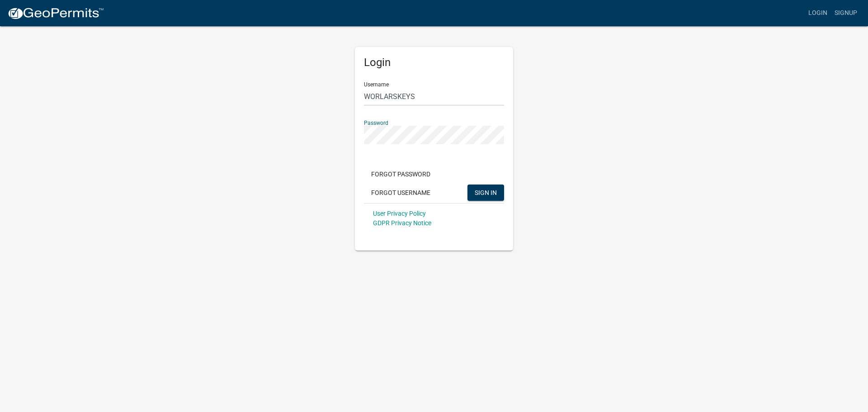 The height and width of the screenshot is (412, 868). I want to click on a: Login, so click(818, 13).